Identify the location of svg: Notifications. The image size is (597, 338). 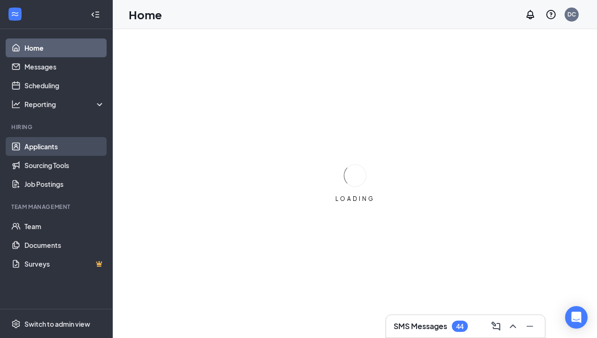
(530, 15).